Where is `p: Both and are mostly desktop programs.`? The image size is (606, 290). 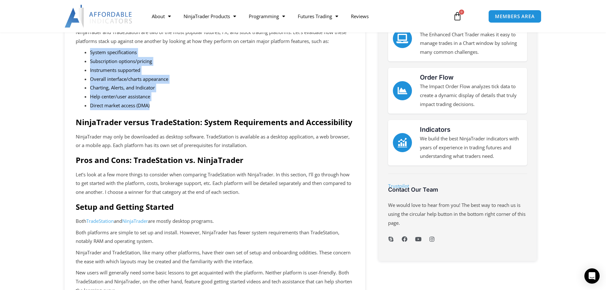
p: Both and are mostly desktop programs. is located at coordinates (215, 221).